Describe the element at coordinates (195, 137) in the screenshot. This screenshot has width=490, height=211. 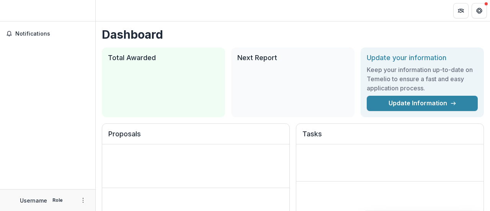
I see `h2: Proposals` at that location.